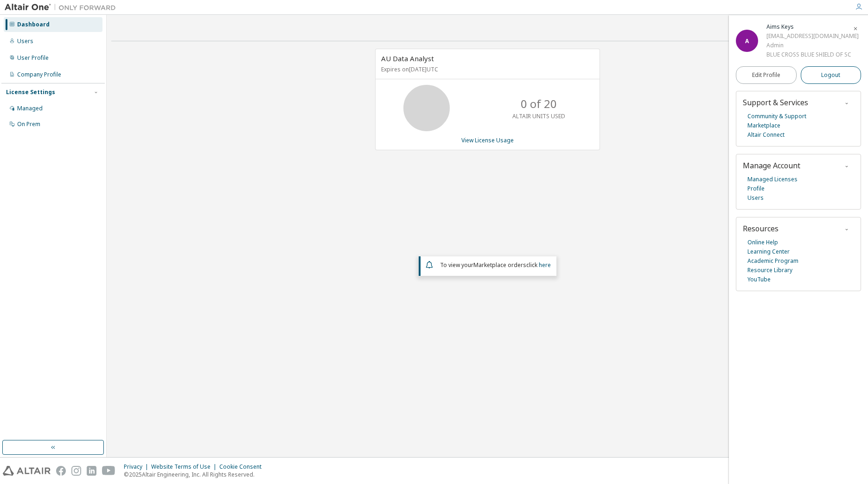 This screenshot has height=484, width=868. What do you see at coordinates (39, 75) in the screenshot?
I see `div: Company Profile` at bounding box center [39, 75].